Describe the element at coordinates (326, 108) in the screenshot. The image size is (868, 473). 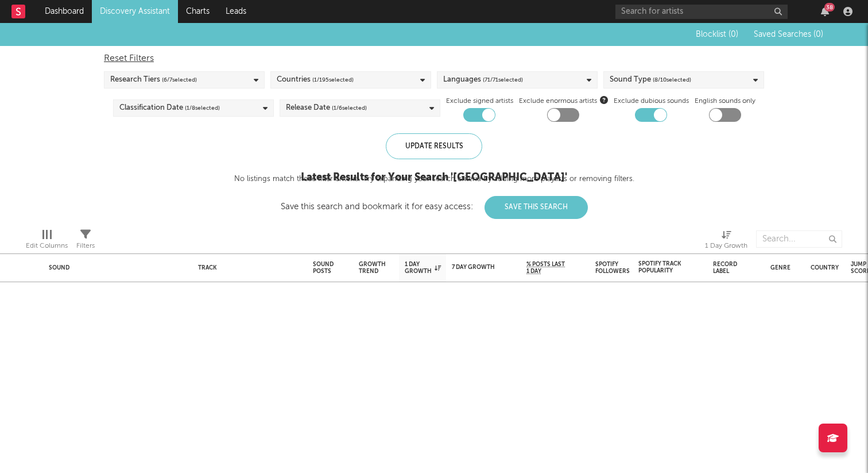
I see `div: Release Date` at that location.